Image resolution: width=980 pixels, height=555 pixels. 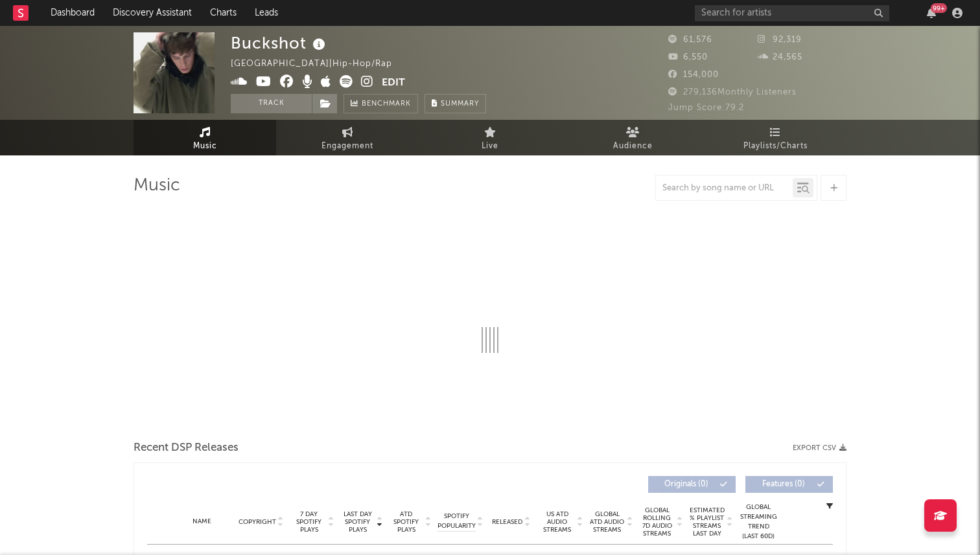 What do you see at coordinates (931, 13) in the screenshot?
I see `button: 99+` at bounding box center [931, 13].